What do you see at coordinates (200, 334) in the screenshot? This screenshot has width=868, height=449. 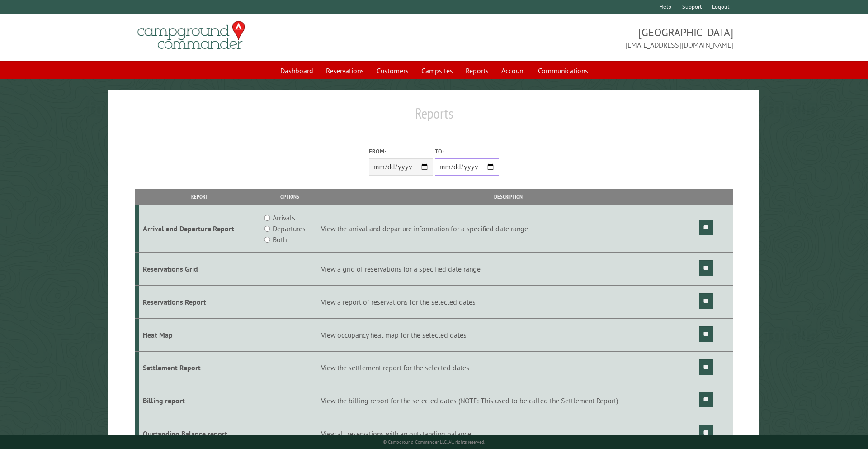 I see `td: Heat Map` at bounding box center [200, 334].